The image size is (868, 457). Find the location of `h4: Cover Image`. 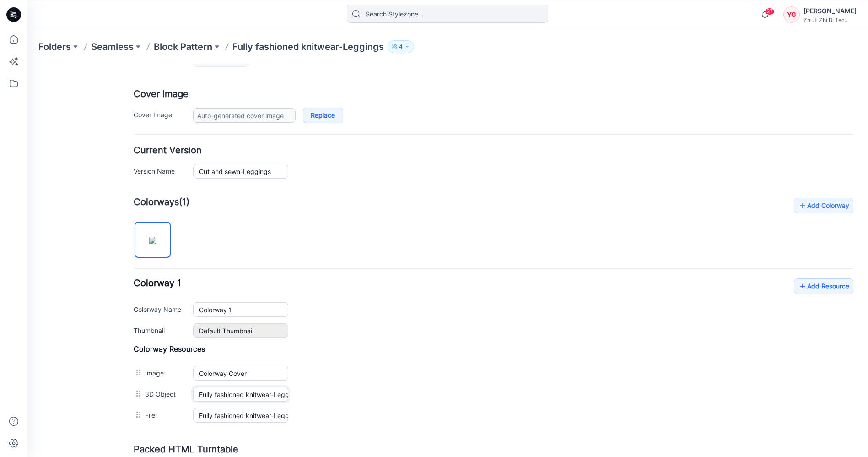

h4: Cover Image is located at coordinates (466, 30).